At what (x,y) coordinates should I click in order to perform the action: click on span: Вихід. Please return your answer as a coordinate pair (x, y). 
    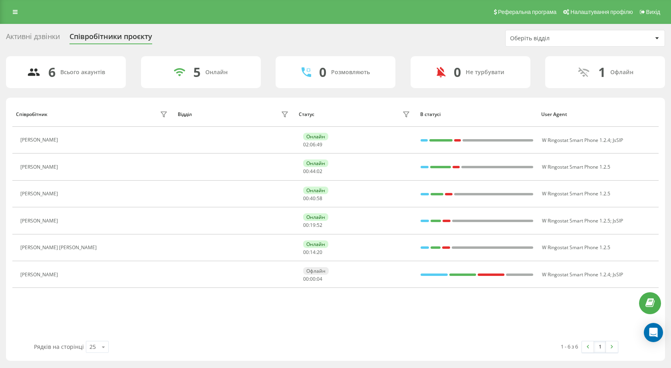
    Looking at the image, I should click on (653, 12).